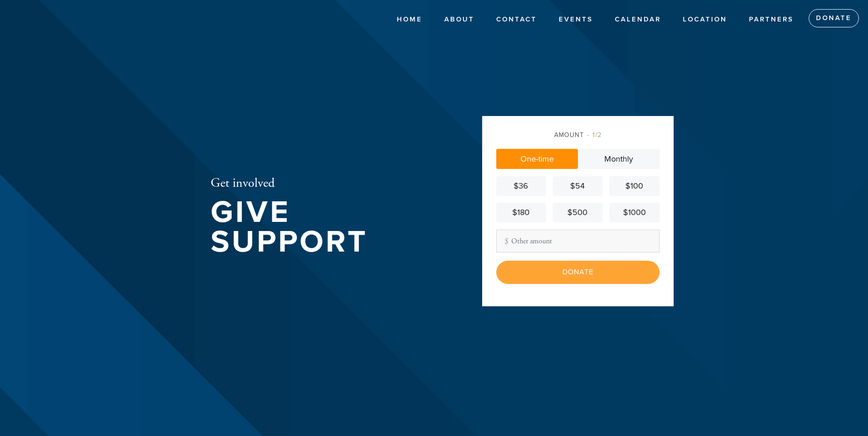 The height and width of the screenshot is (436, 868). Describe the element at coordinates (618, 158) in the screenshot. I see `a: Monthly` at that location.